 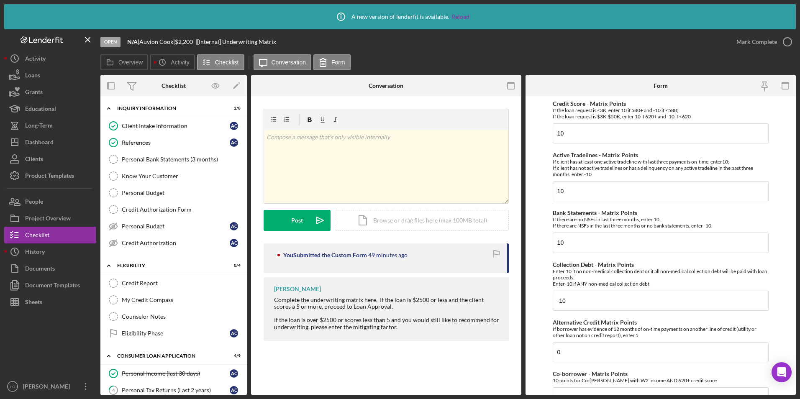 I want to click on button: Conversation, so click(x=282, y=62).